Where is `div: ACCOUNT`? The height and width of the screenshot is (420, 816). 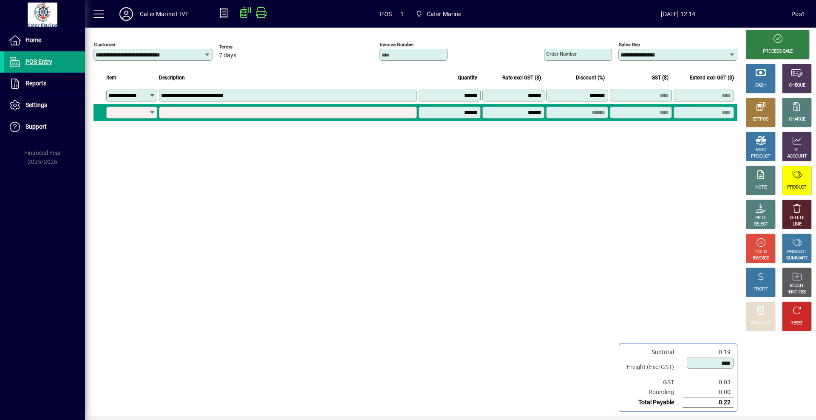
div: ACCOUNT is located at coordinates (796, 156).